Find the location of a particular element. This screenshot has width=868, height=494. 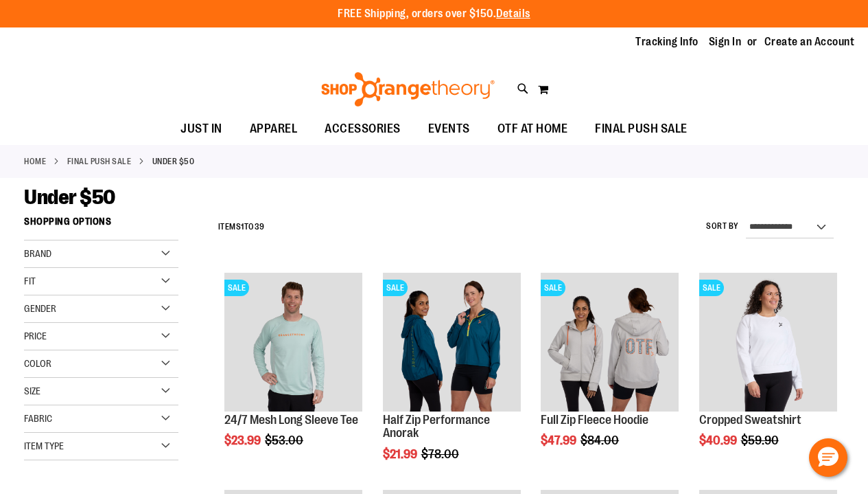

a: Home is located at coordinates (35, 162).